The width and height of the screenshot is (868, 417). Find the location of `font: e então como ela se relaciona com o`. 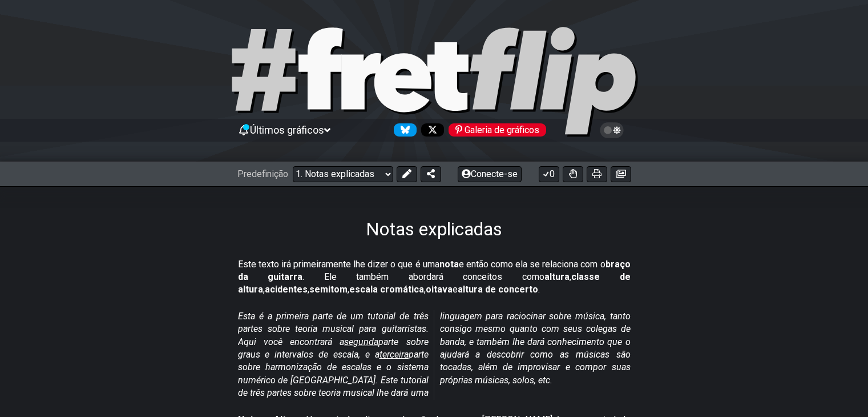

font: e então como ela se relaciona com o is located at coordinates (532, 264).